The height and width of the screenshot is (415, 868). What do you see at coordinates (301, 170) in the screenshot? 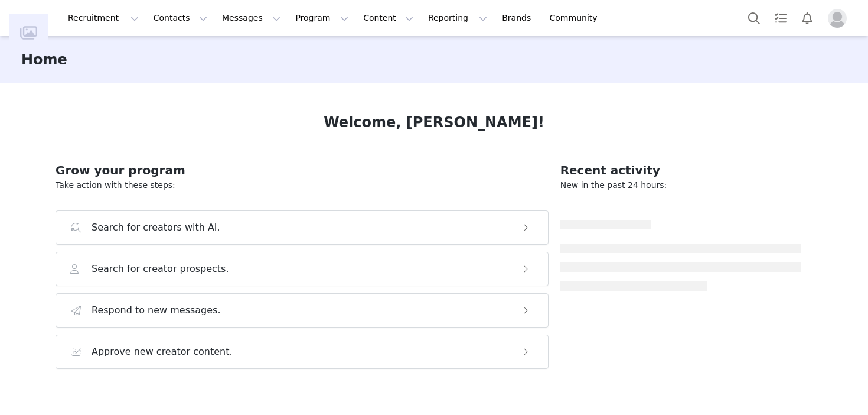
I see `h2: Grow your program` at bounding box center [301, 170].